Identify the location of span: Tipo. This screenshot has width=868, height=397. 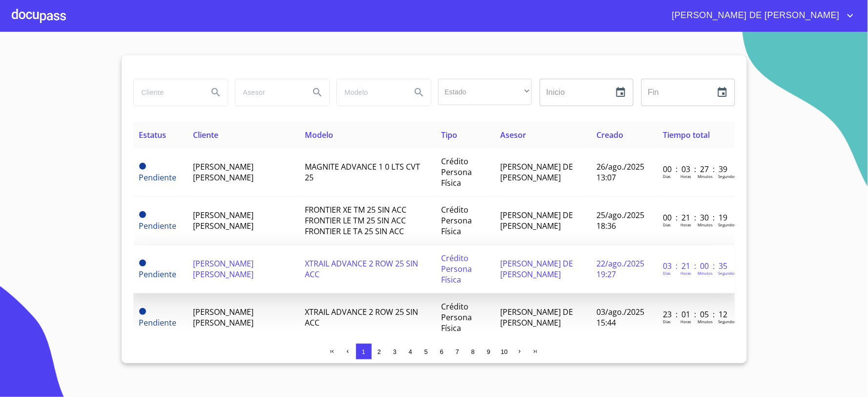
(449, 135).